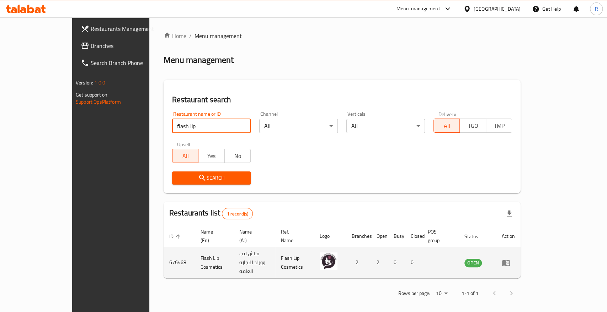 This screenshot has height=312, width=607. I want to click on button: Yes, so click(211, 156).